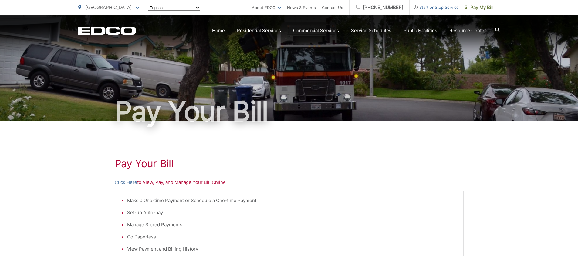  What do you see at coordinates (218, 31) in the screenshot?
I see `a: Home` at bounding box center [218, 31].